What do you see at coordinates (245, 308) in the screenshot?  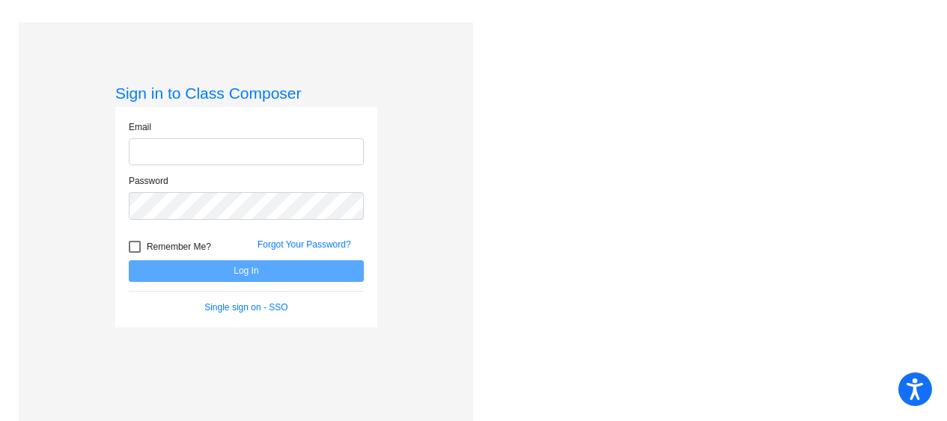 I see `a: Single sign on - SSO` at bounding box center [245, 308].